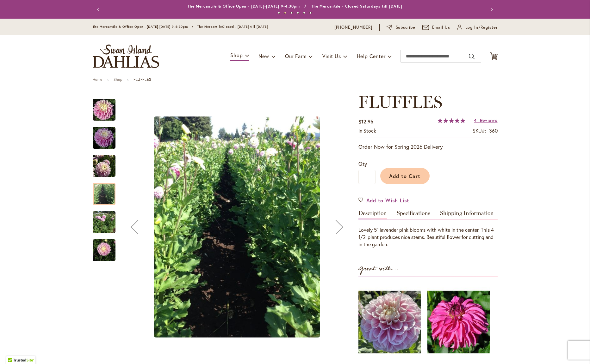 This screenshot has width=590, height=364. Describe the element at coordinates (384, 200) in the screenshot. I see `a: Add to Wish List` at that location.